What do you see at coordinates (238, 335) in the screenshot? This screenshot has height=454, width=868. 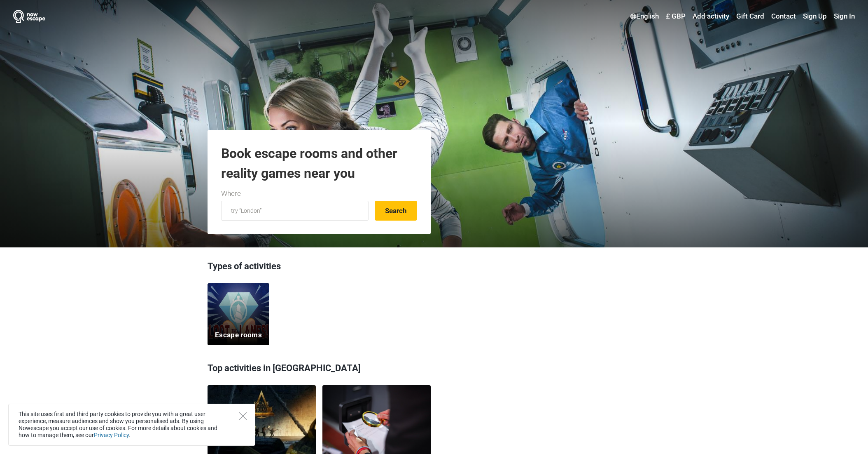 I see `h5: Escape rooms` at bounding box center [238, 335].